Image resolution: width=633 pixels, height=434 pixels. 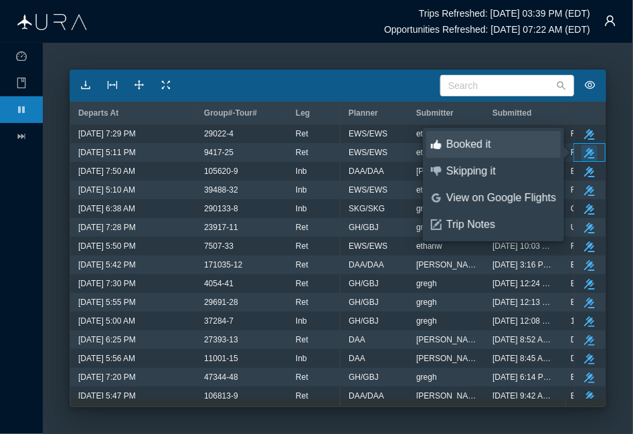 I want to click on span: Group#-Tour#, so click(x=230, y=113).